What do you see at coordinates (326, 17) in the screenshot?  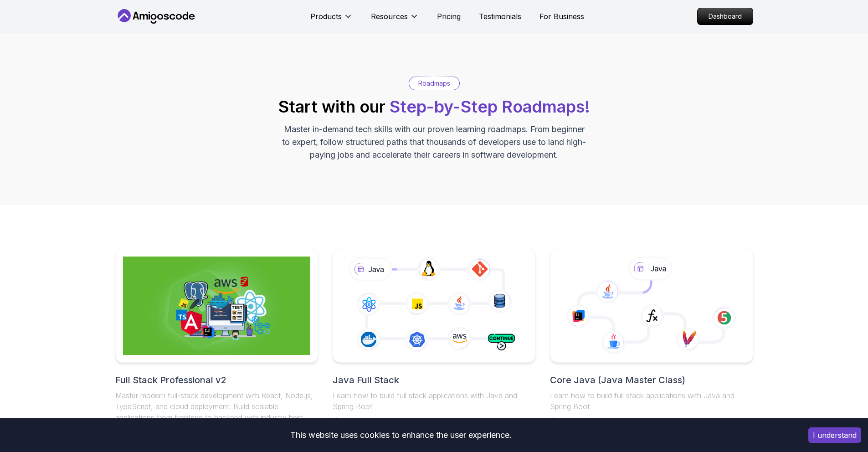 I see `p: Products` at bounding box center [326, 17].